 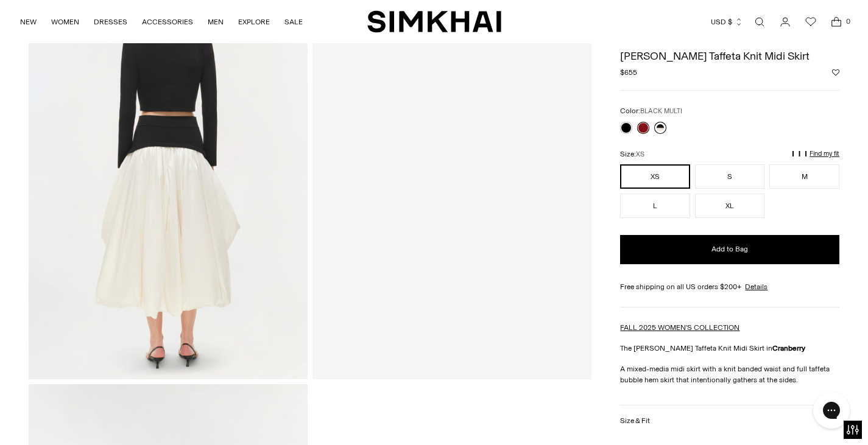 What do you see at coordinates (789, 348) in the screenshot?
I see `strong: Cranberry` at bounding box center [789, 348].